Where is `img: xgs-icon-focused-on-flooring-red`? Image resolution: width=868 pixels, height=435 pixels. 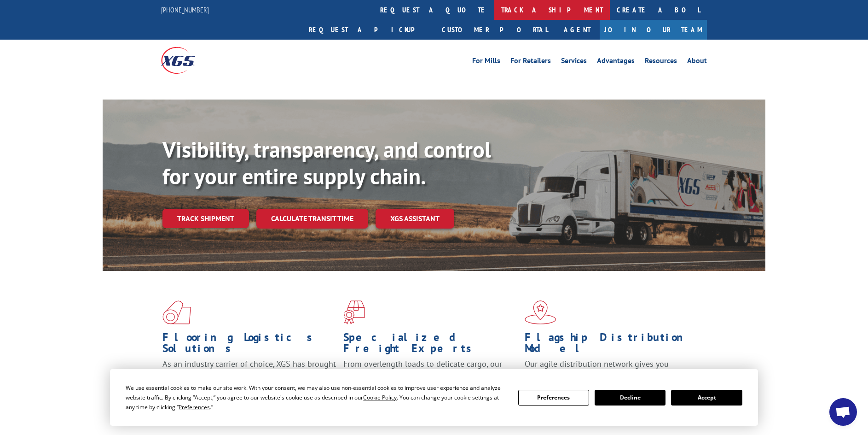 img: xgs-icon-focused-on-flooring-red is located at coordinates (354, 312).